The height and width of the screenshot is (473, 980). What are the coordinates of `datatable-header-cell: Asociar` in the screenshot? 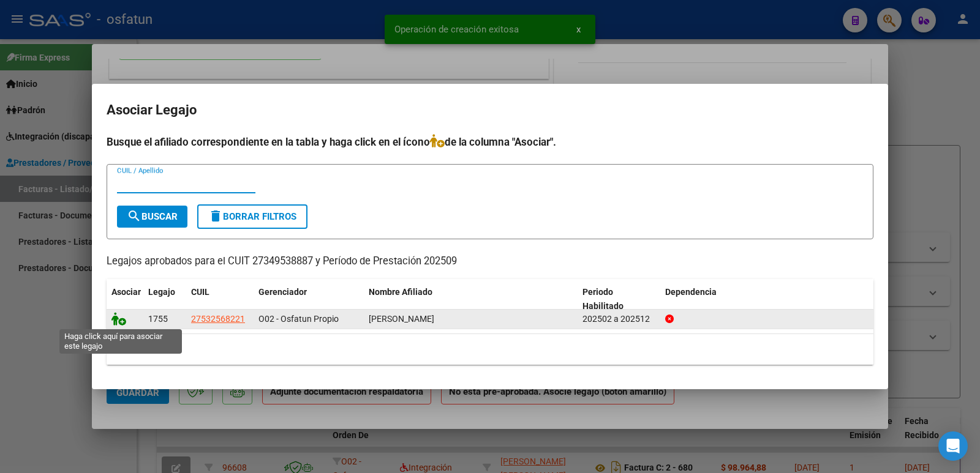 It's located at (125, 299).